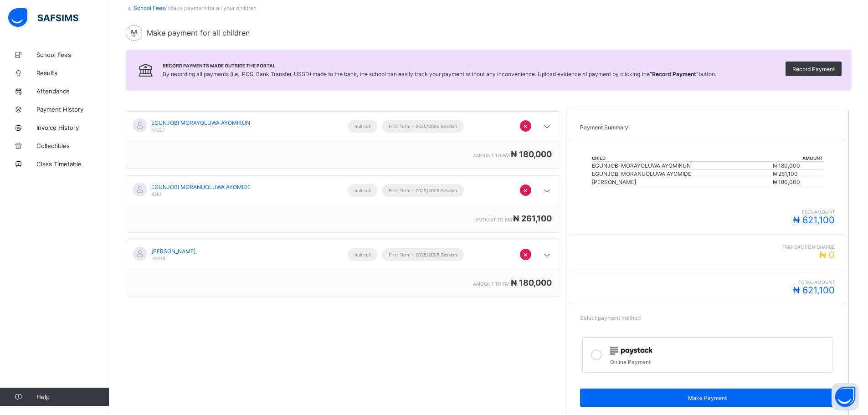 Image resolution: width=868 pixels, height=415 pixels. I want to click on span: Make Payment, so click(707, 398).